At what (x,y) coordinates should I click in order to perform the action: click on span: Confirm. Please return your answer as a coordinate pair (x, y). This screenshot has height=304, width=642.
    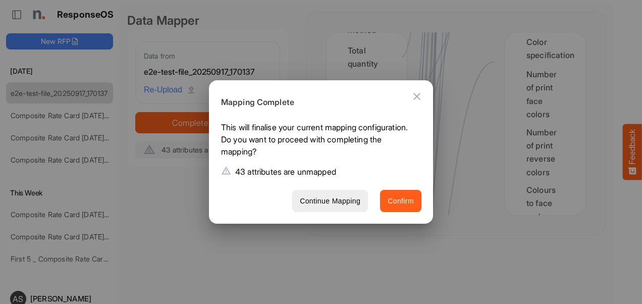
    Looking at the image, I should click on (401, 201).